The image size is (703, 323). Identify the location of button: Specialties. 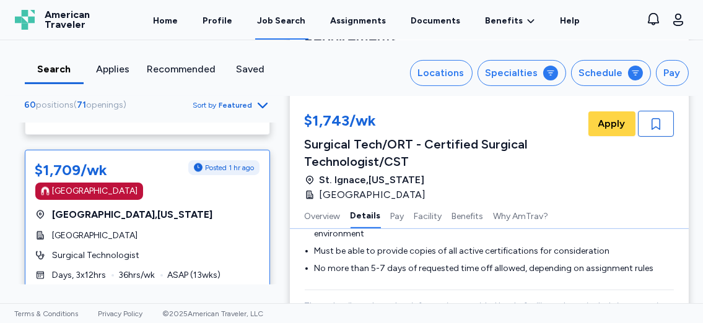
(522, 73).